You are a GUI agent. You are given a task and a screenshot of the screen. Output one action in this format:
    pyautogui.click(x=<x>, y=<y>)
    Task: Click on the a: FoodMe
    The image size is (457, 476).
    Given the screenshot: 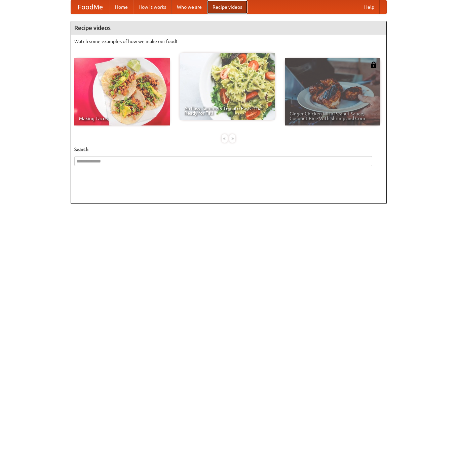 What is the action you would take?
    pyautogui.click(x=90, y=7)
    